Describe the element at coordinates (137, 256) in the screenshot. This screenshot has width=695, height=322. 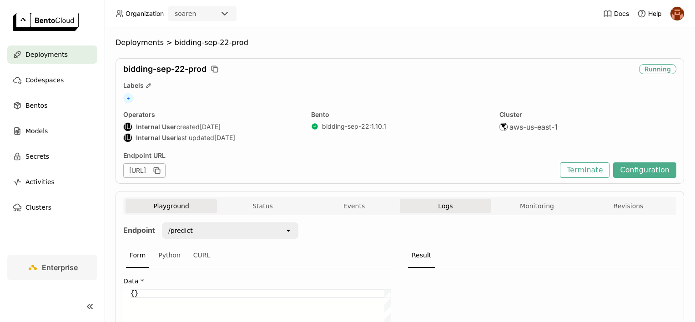
I see `div: Form` at that location.